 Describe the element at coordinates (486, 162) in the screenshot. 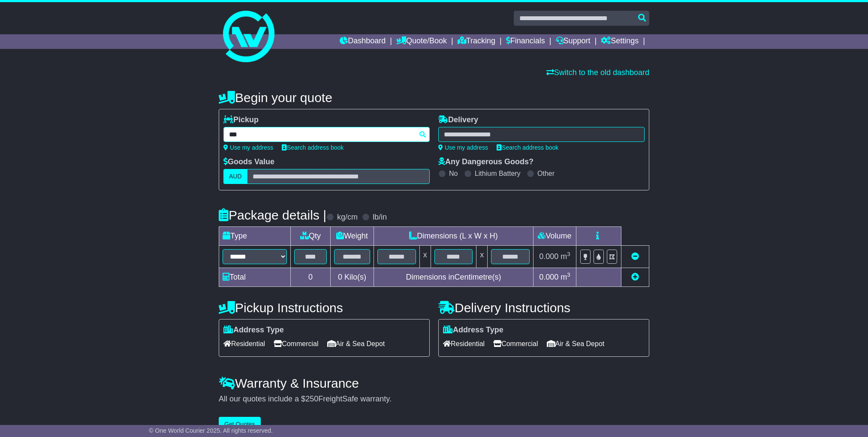

I see `label: Any Dangerous Goods?` at that location.